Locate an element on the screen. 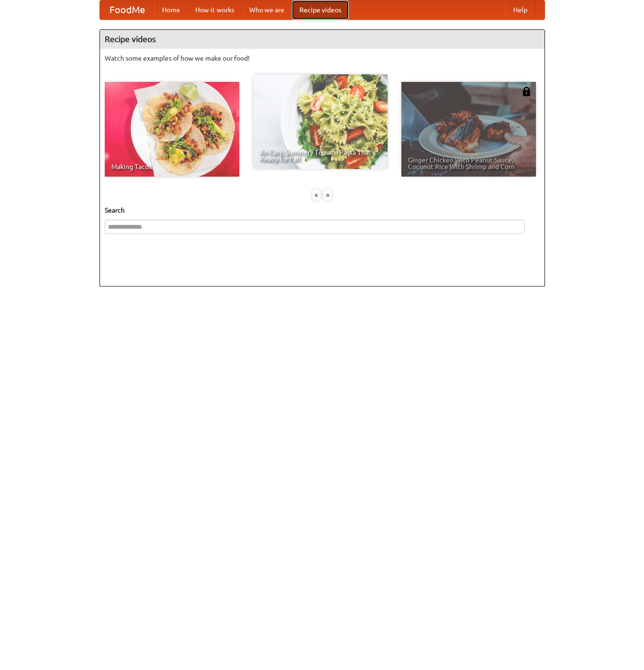 This screenshot has width=644, height=670. span: Making Tacos is located at coordinates (172, 167).